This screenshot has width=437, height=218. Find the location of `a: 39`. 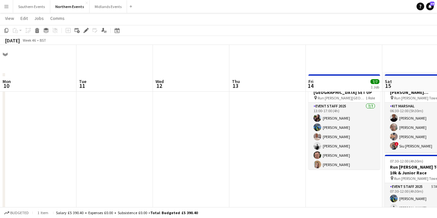

a: 39 is located at coordinates (430, 6).